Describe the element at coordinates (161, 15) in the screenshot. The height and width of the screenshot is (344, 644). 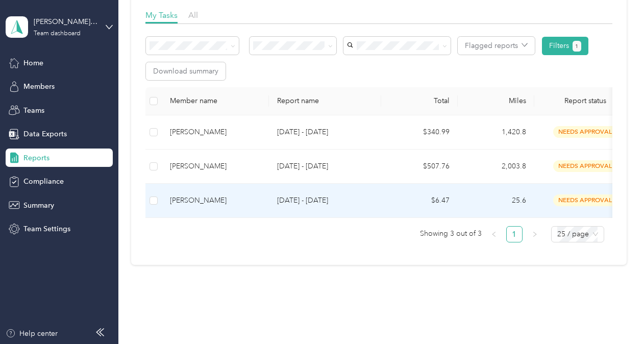
I see `span: My Tasks` at that location.